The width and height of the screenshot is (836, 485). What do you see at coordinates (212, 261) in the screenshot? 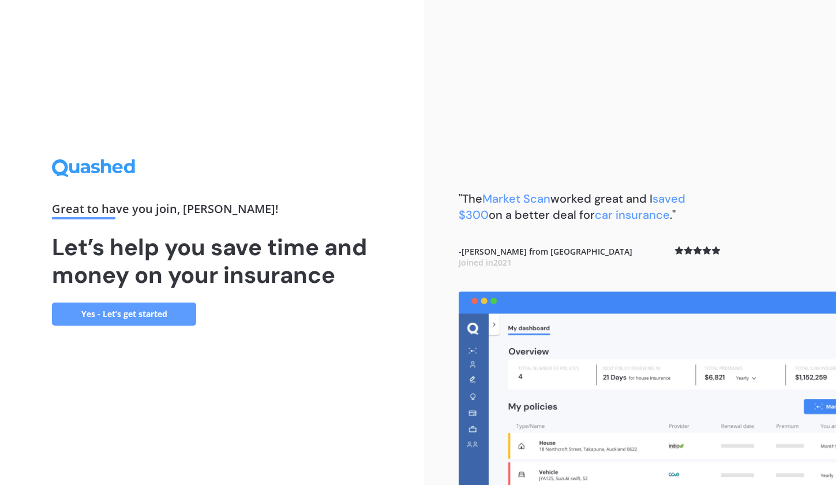
I see `h1: Let’s help you save time and money on your insurance` at bounding box center [212, 261].